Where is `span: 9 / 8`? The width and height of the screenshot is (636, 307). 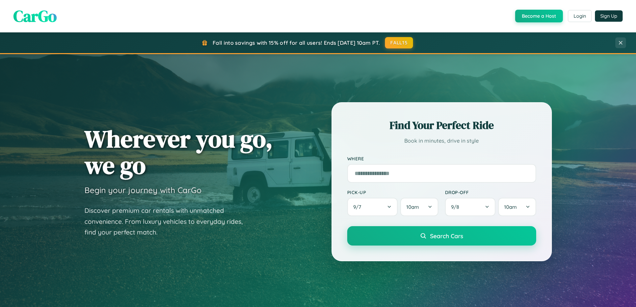 span: 9 / 8 is located at coordinates (457, 207).